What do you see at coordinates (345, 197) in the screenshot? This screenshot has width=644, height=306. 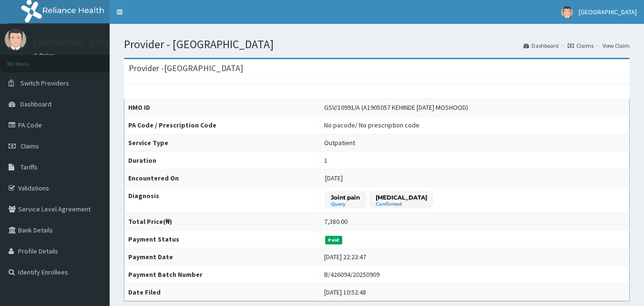 I see `p: Joint pain` at bounding box center [345, 197].